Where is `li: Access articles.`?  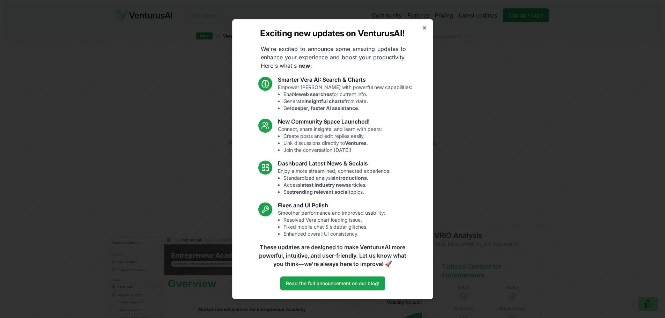 li: Access articles. is located at coordinates (337, 185).